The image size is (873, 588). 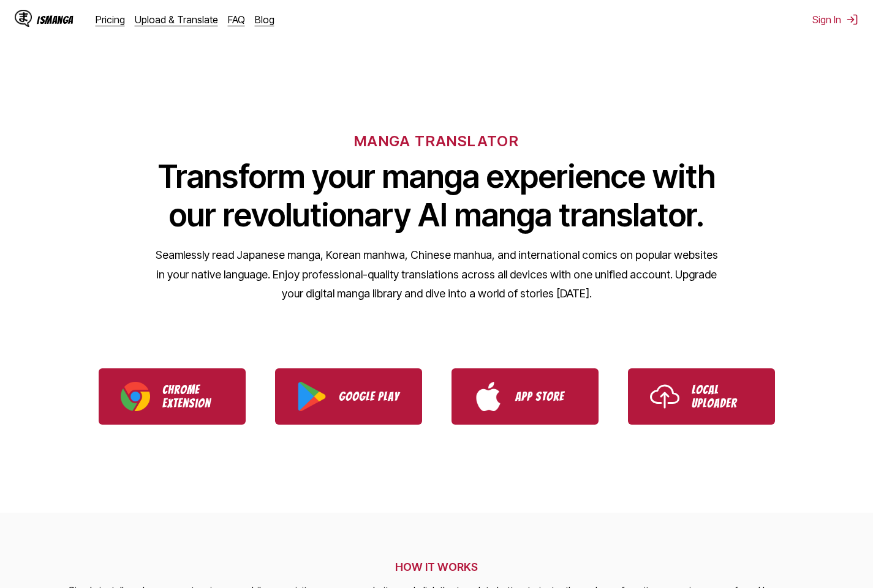 What do you see at coordinates (348, 397) in the screenshot?
I see `a: Download IsManga from Google Play` at bounding box center [348, 397].